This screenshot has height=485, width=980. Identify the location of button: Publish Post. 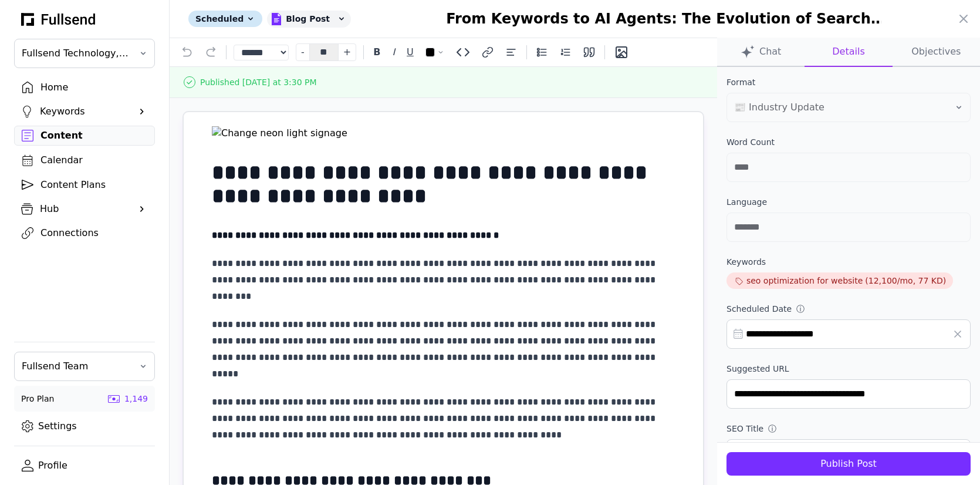
(849, 464).